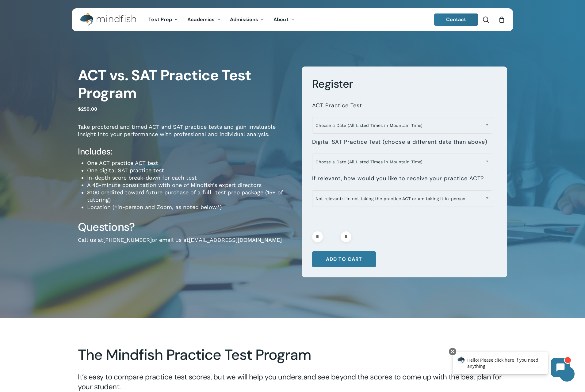  Describe the element at coordinates (344, 259) in the screenshot. I see `button: Add to cart` at that location.